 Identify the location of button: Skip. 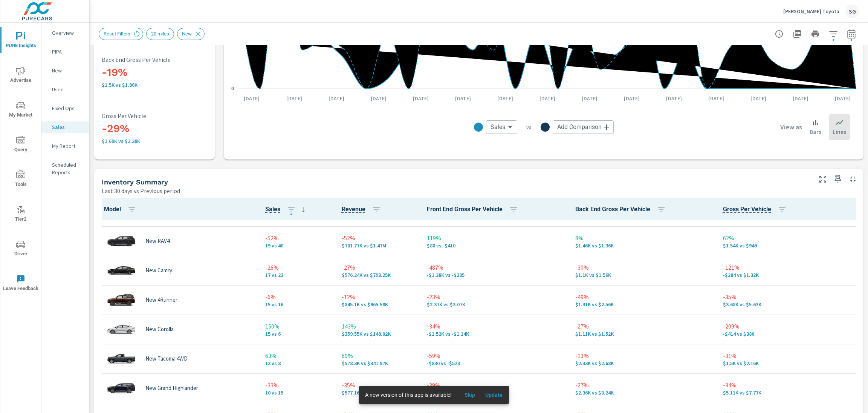
(470, 394).